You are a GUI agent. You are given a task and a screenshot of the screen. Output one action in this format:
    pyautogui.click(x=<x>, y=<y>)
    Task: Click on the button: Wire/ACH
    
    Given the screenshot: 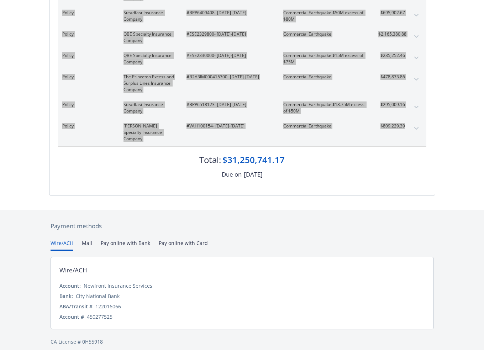 What is the action you would take?
    pyautogui.click(x=62, y=245)
    